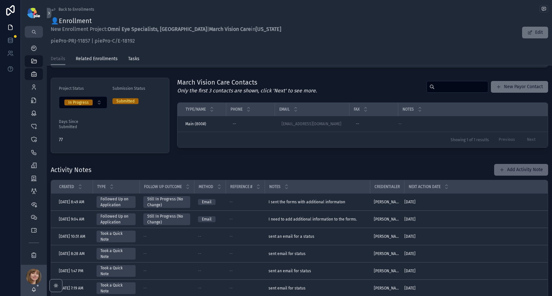 Image resolution: width=552 pixels, height=296 pixels. I want to click on div: scrollable content, so click(34, 151).